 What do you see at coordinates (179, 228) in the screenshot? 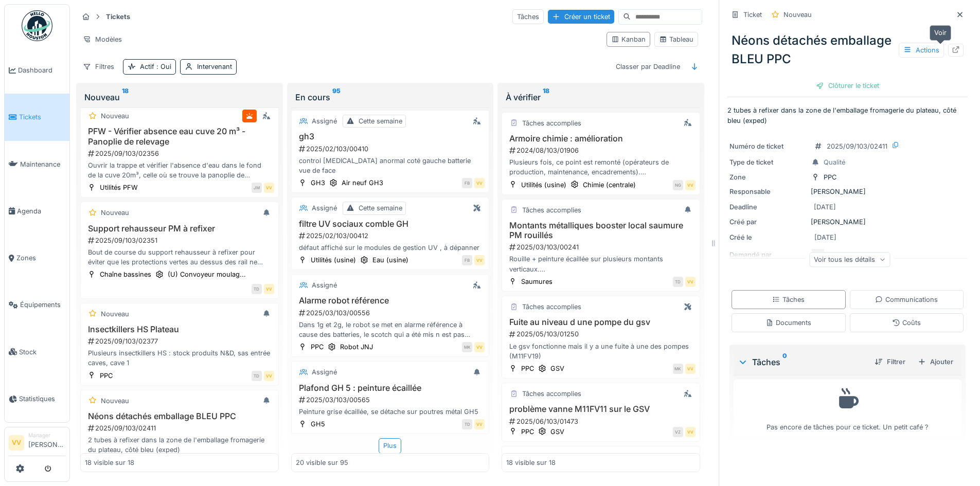
I see `h3: Support rehausseur PM à refixer` at bounding box center [179, 228].